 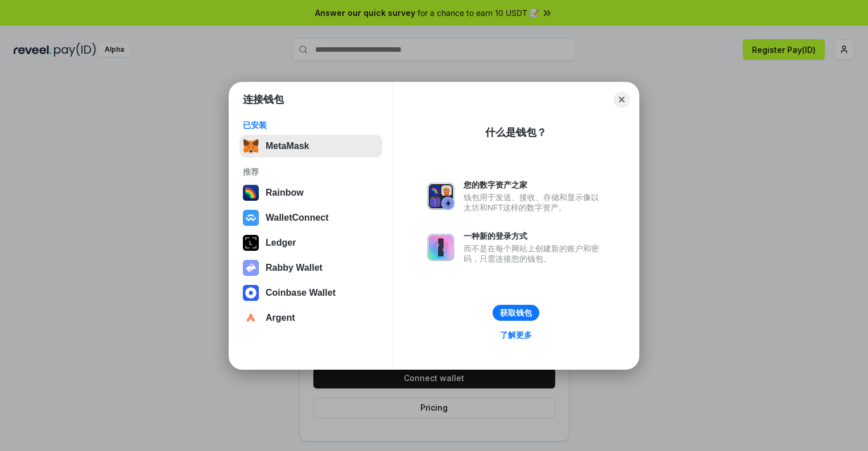 I want to click on img: svg+xml,%3Csvg%20fill%3D%22none%22%20height%3D%2233%22%20viewBox%3D%220%200%2035%2033%22%20width%..., so click(x=251, y=146).